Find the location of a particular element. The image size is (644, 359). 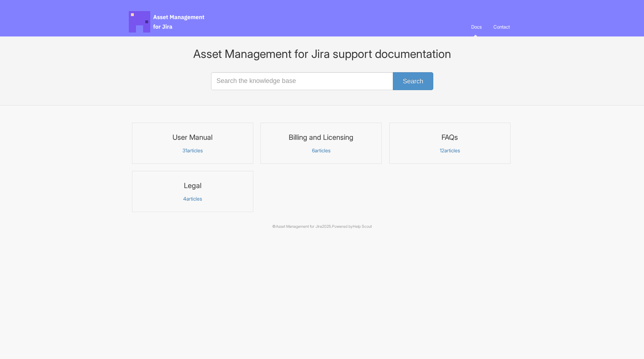

a: User Manual 31articles is located at coordinates (193, 143).